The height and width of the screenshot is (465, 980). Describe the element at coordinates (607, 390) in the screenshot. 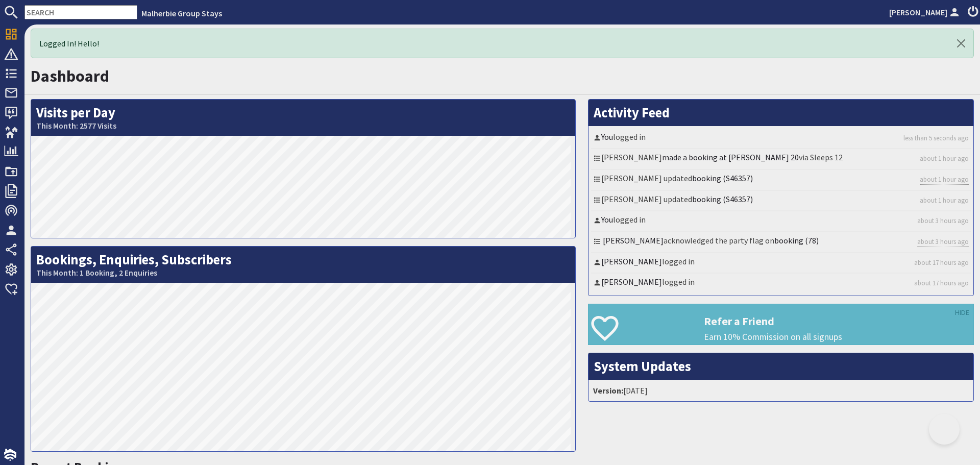

I see `strong: Version:` at that location.